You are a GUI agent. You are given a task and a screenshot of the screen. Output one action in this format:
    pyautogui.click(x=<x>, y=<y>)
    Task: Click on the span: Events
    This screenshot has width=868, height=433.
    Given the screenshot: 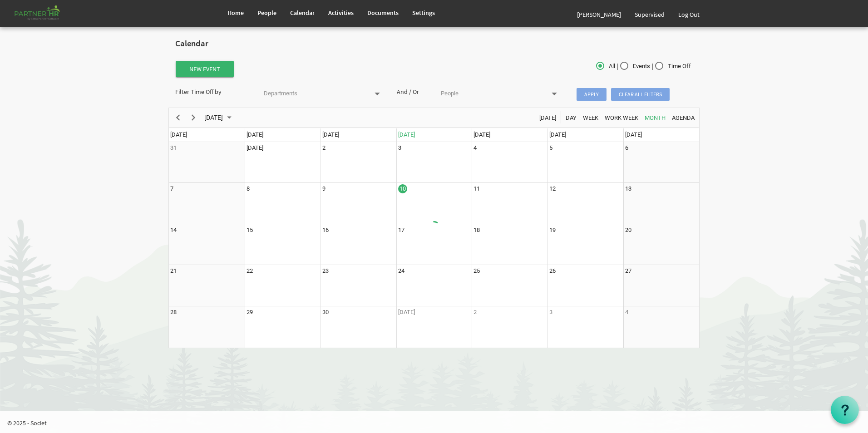 What is the action you would take?
    pyautogui.click(x=635, y=66)
    